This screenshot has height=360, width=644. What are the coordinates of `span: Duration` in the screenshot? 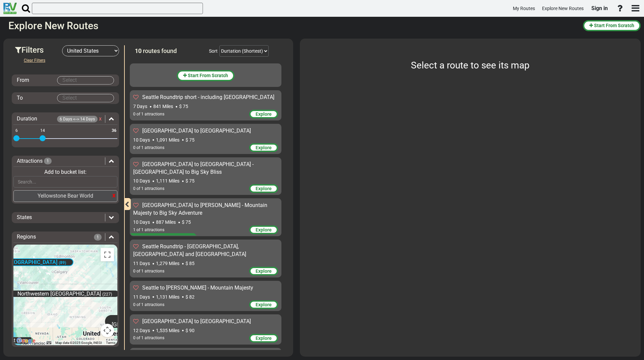 It's located at (27, 118).